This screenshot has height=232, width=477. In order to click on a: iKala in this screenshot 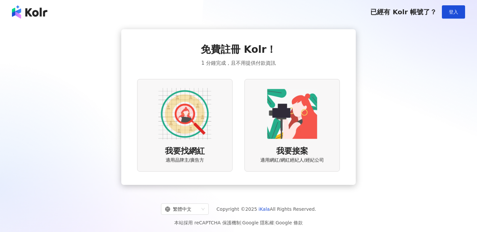, I will do `click(264, 209)`.